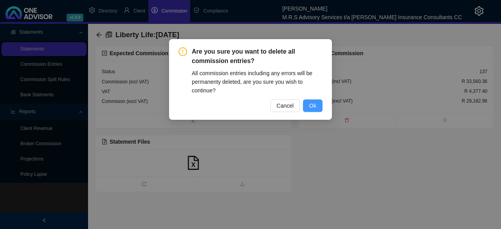 Image resolution: width=501 pixels, height=229 pixels. Describe the element at coordinates (183, 52) in the screenshot. I see `span: exclamation-circle` at that location.